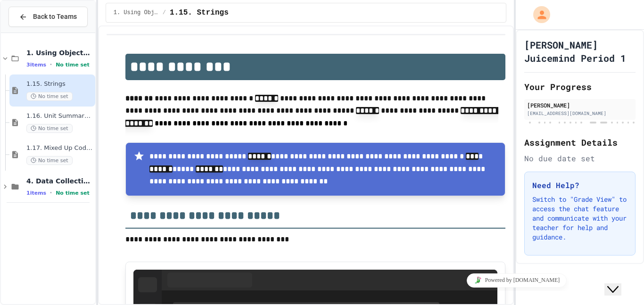 Image resolution: width=644 pixels, height=305 pixels. I want to click on p: Switch to "Grade View" to access the chat feature and communicate with your teacher for help and ..., so click(579, 218).